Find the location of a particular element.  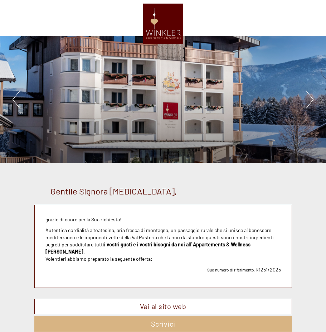

p: Autentica cordialità altoatesina, aria fresca di montagna, un paesaggio rurale che si unisce al b... is located at coordinates (163, 245).